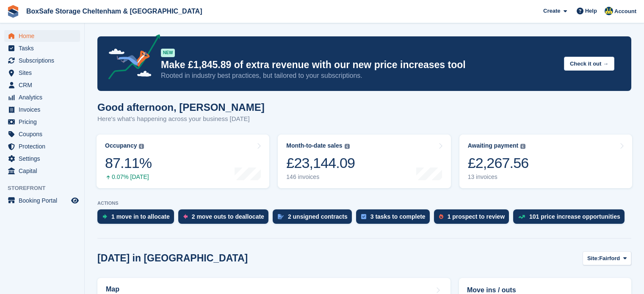 This screenshot has height=294, width=644. What do you see at coordinates (609, 259) in the screenshot?
I see `span: Fairford` at bounding box center [609, 259].